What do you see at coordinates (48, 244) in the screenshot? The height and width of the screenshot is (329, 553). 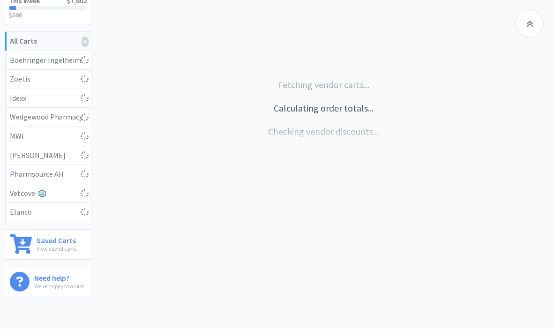 I see `a: Saved CartsView saved carts` at bounding box center [48, 244].